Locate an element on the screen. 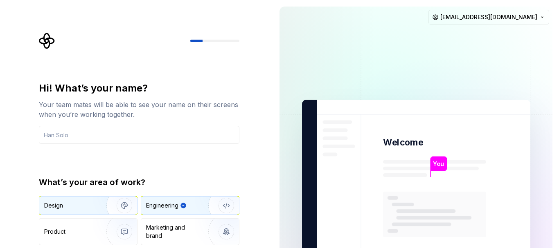 The image size is (559, 248). div: Product is located at coordinates (55, 232).